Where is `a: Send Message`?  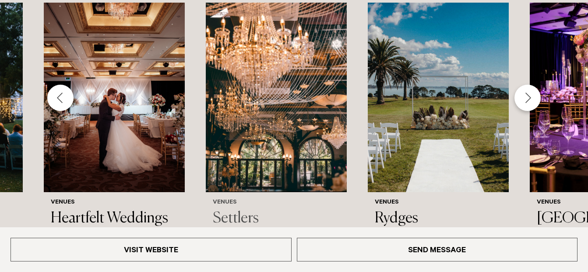 a: Send Message is located at coordinates (438, 249).